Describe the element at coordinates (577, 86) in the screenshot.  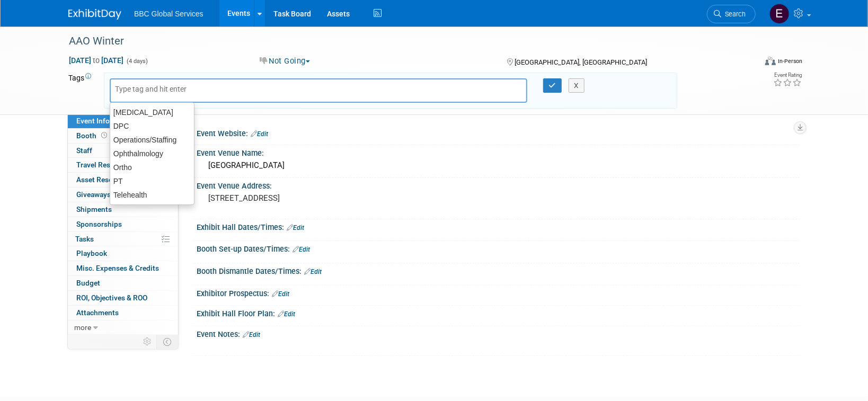
I see `button: X` at that location.